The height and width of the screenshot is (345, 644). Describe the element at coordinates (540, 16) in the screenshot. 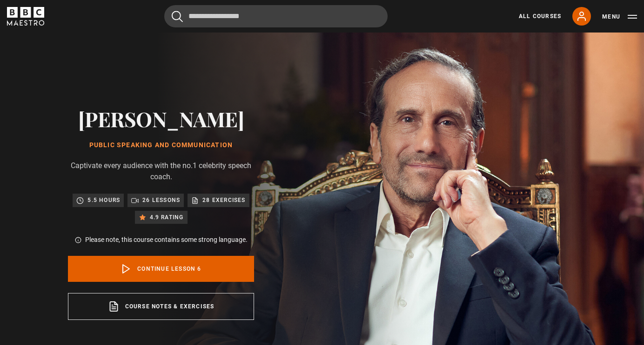

I see `a: All Courses` at that location.